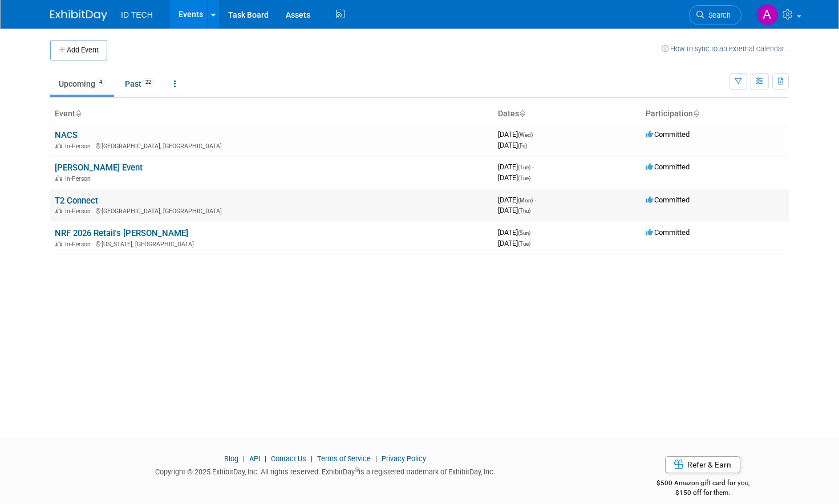 The width and height of the screenshot is (839, 504). What do you see at coordinates (567, 114) in the screenshot?
I see `th: Dates` at bounding box center [567, 114].